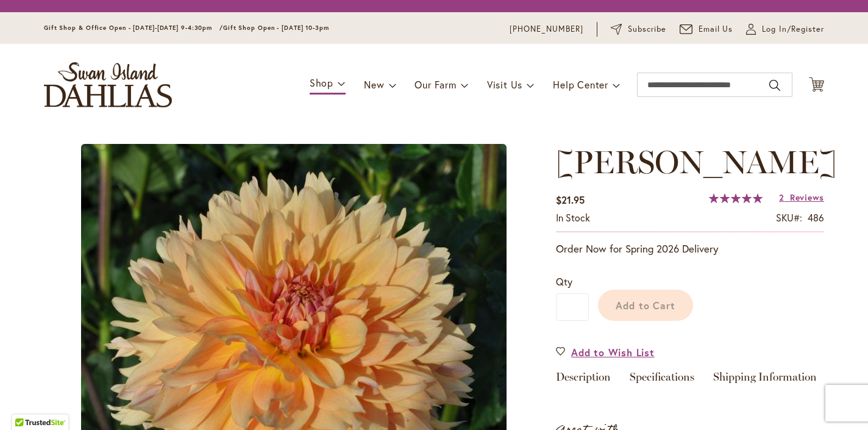  I want to click on a: Shipping Information, so click(765, 380).